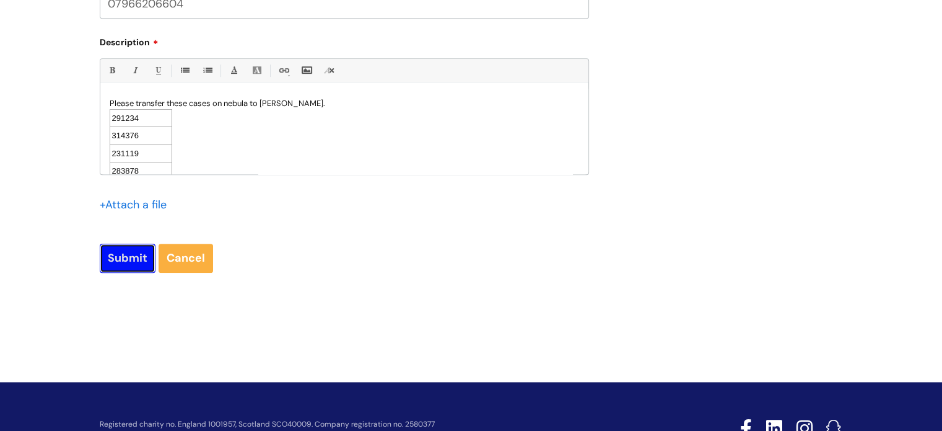 This screenshot has width=942, height=431. Describe the element at coordinates (141, 118) in the screenshot. I see `td: 291234` at that location.